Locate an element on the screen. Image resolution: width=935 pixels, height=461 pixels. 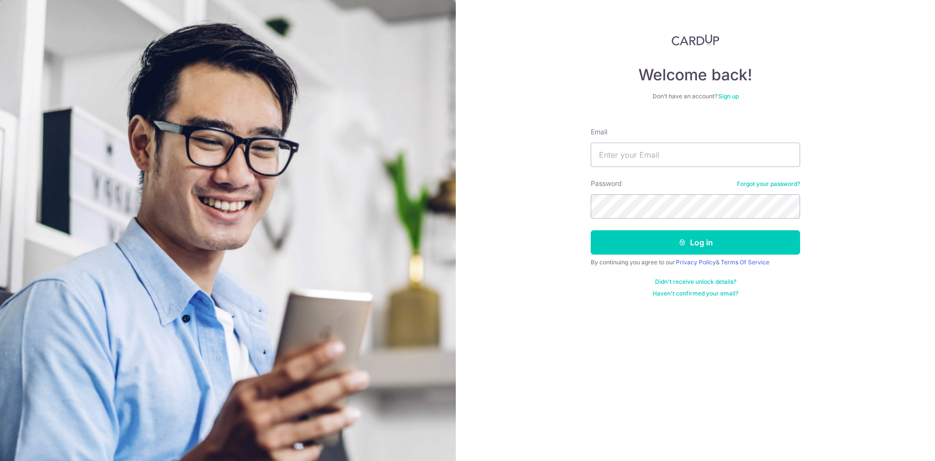
div: By continuing you agree to our & is located at coordinates (696, 263).